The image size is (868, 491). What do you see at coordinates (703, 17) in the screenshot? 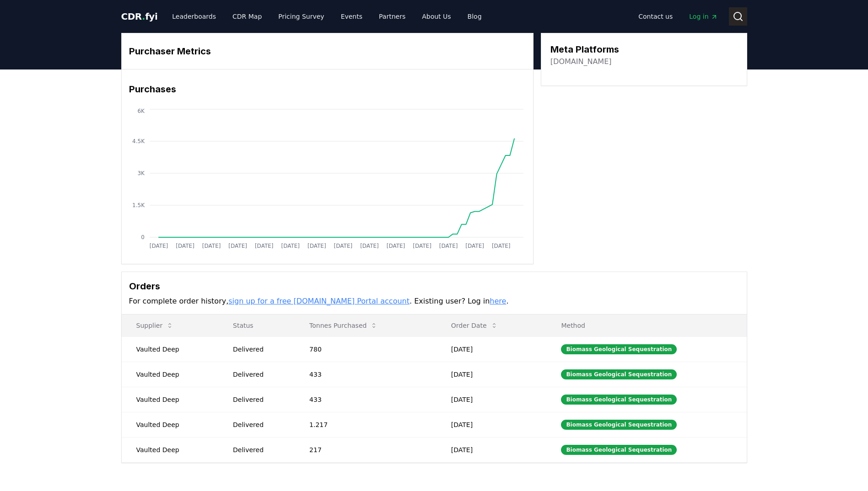
I see `a: Log in` at bounding box center [703, 17].